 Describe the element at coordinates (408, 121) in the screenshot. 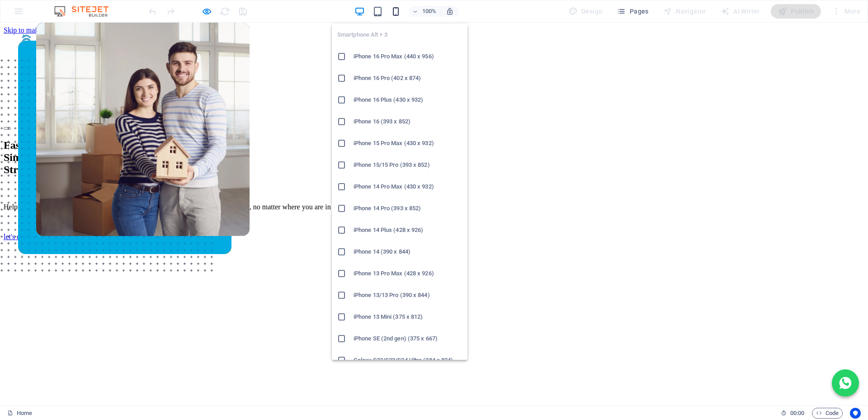

I see `h6: iPhone 16 (393 x 852)` at that location.